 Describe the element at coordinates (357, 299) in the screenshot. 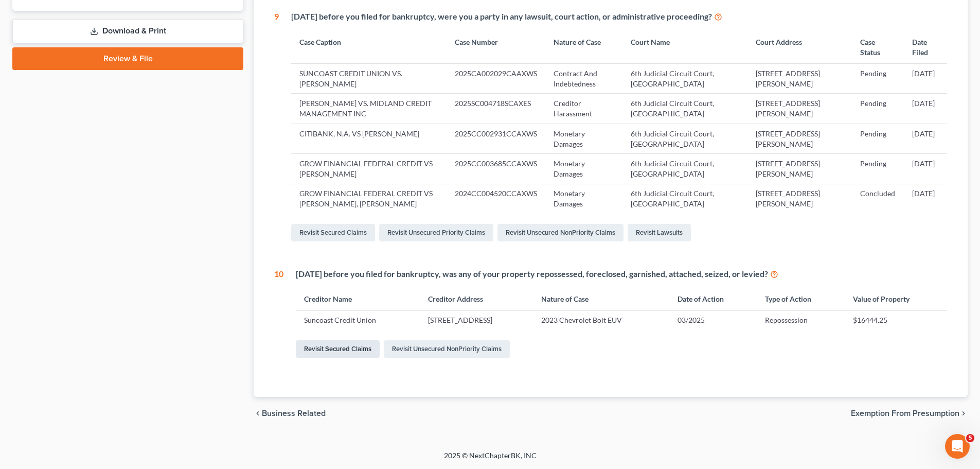

I see `th: Creditor Name` at that location.